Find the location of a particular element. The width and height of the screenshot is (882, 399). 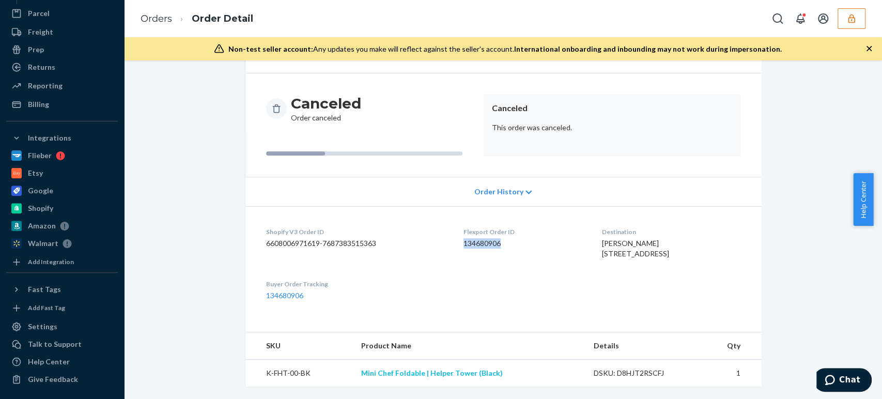

button: Talk to Support is located at coordinates (62, 344).